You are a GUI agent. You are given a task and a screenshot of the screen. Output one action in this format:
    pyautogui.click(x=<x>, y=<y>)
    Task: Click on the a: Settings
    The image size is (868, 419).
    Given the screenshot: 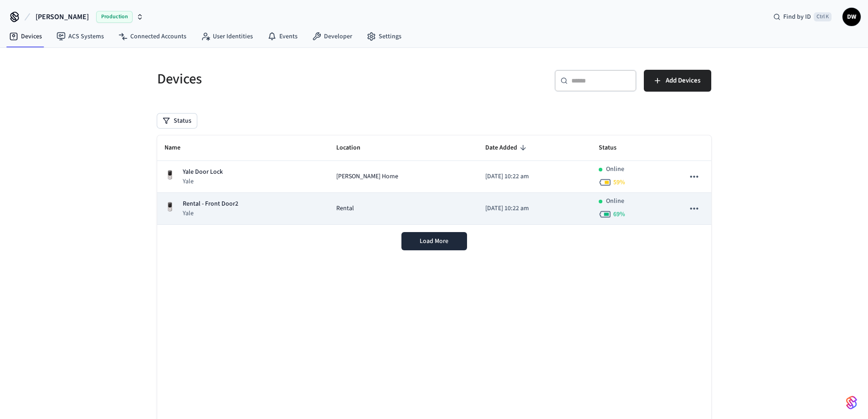 What is the action you would take?
    pyautogui.click(x=384, y=37)
    